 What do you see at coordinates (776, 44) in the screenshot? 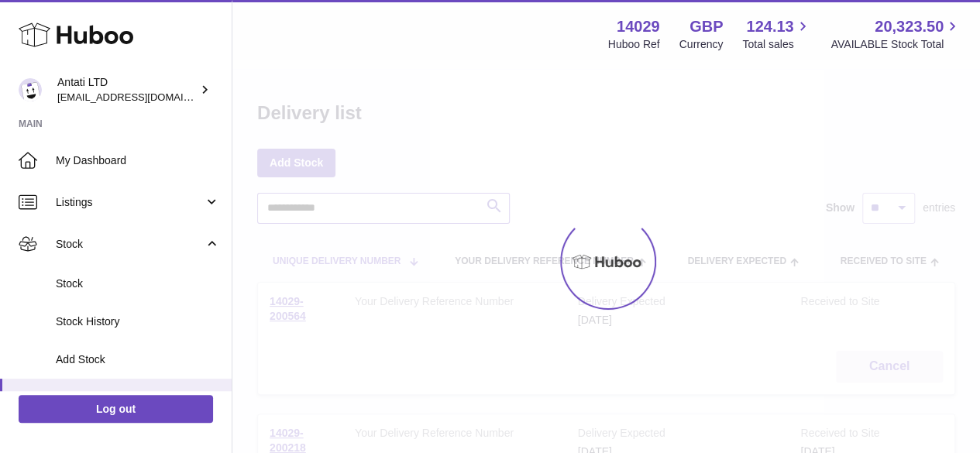
I see `span: Total sales` at bounding box center [776, 44].